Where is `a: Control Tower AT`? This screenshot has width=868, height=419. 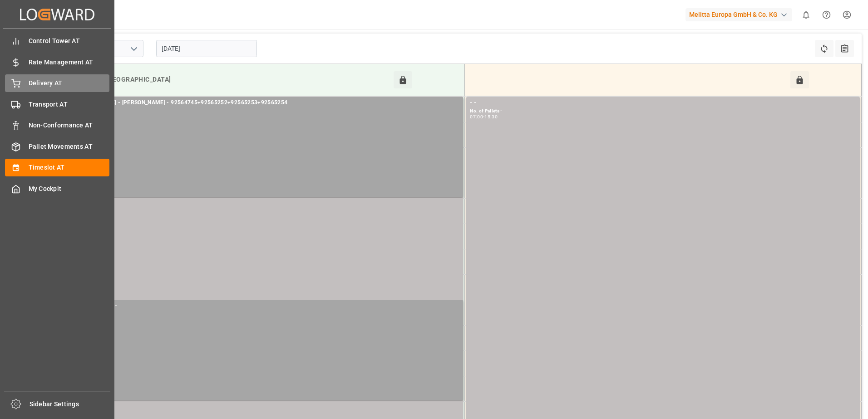
a: Control Tower AT is located at coordinates (57, 41).